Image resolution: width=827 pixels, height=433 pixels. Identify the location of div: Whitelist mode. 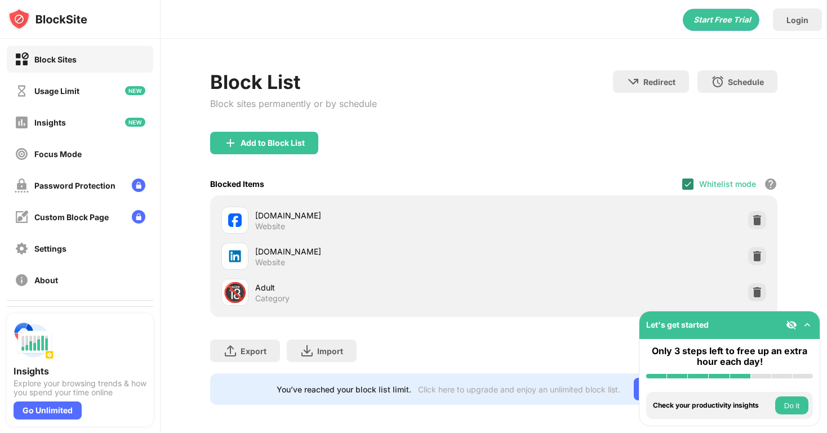
(727, 184).